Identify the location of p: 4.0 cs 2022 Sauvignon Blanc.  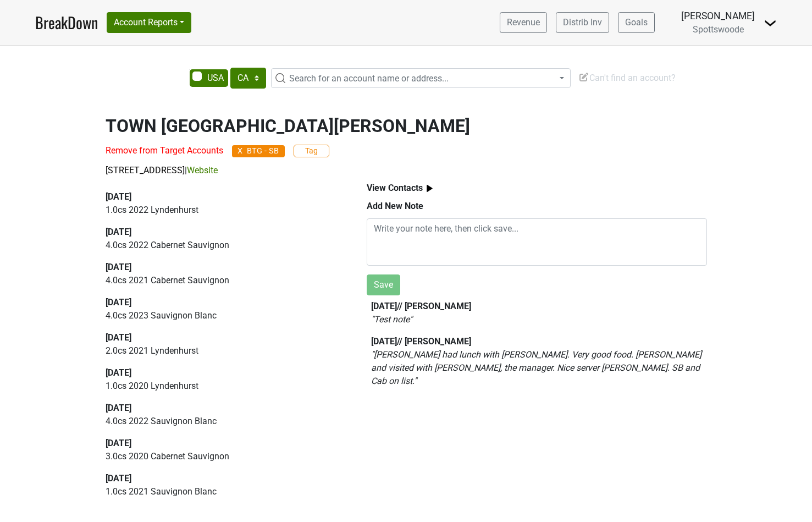
(223, 421).